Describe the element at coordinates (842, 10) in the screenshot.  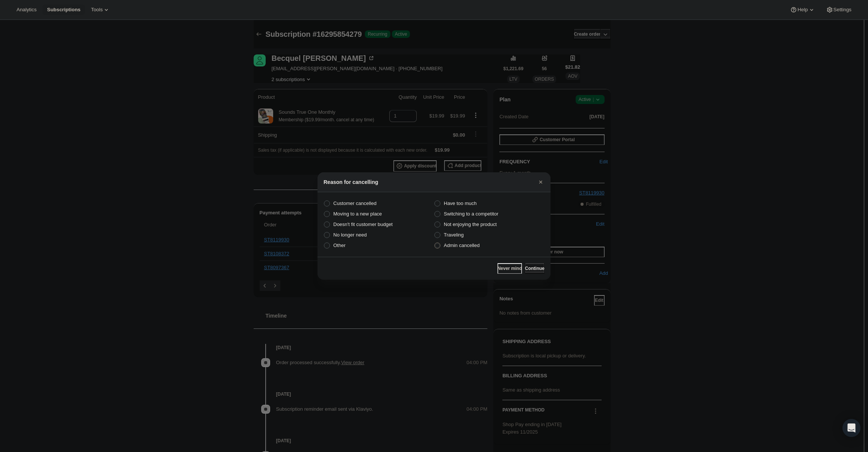
I see `span: Settings` at that location.